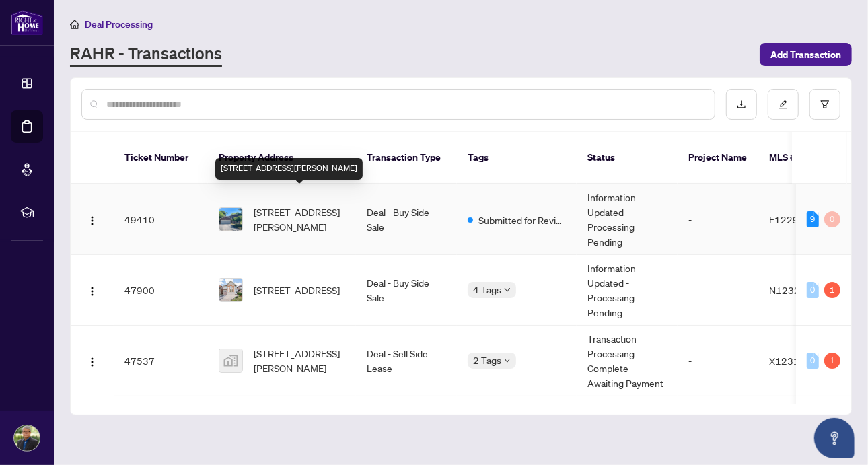 The height and width of the screenshot is (465, 868). Describe the element at coordinates (161, 360) in the screenshot. I see `td: 47537` at that location.